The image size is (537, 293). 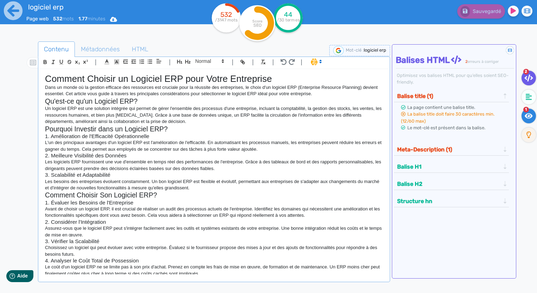 What do you see at coordinates (100, 49) in the screenshot?
I see `a: Métadonnées` at bounding box center [100, 49].